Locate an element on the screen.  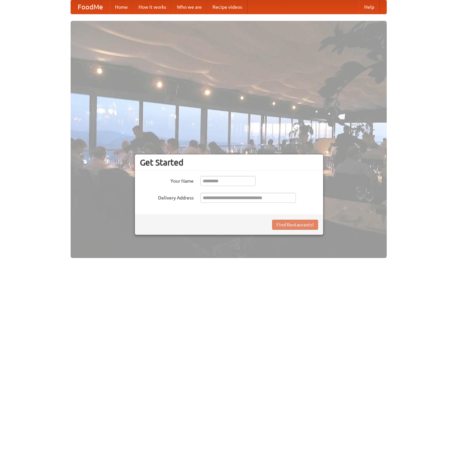
a: Home is located at coordinates (121, 7).